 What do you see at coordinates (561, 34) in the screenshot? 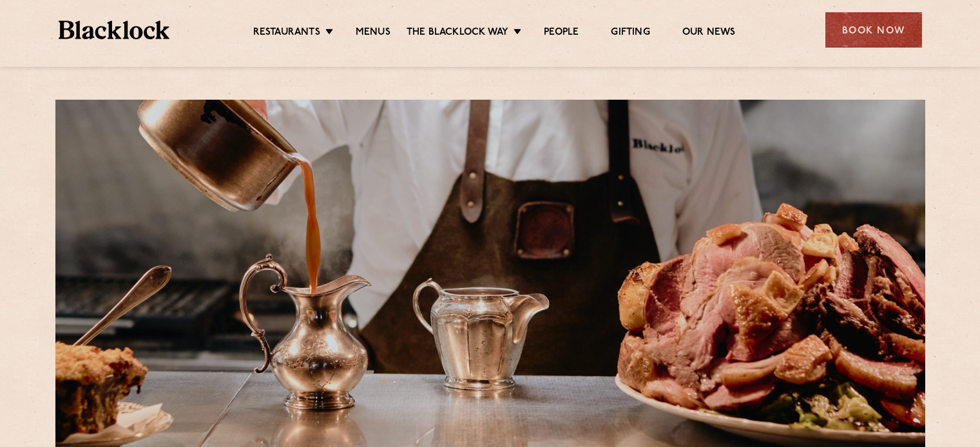
I see `a: People` at bounding box center [561, 34].